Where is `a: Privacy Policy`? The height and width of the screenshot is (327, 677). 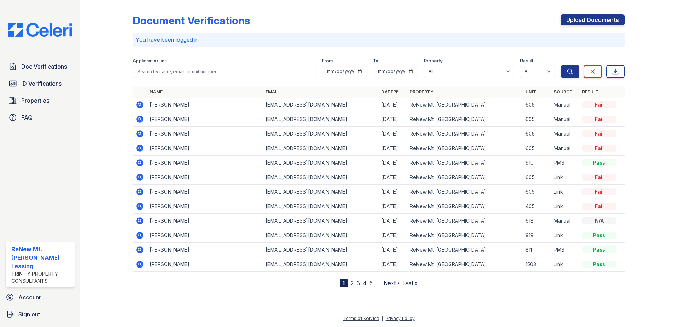
a: Privacy Policy is located at coordinates (400, 318).